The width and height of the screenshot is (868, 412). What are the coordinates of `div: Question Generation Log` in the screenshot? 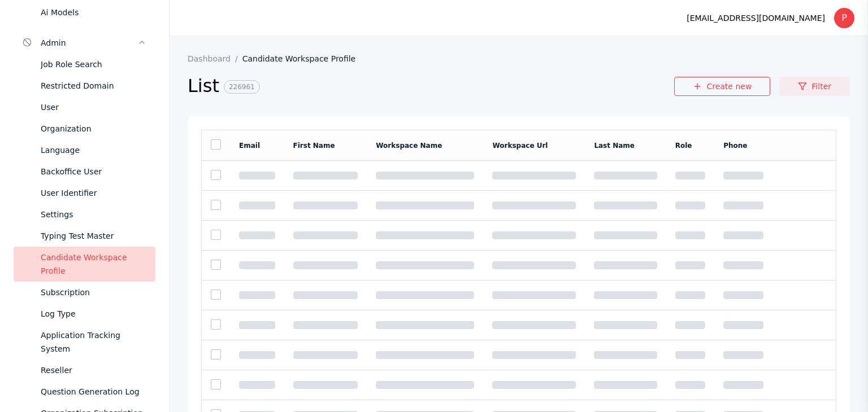 It's located at (93, 392).